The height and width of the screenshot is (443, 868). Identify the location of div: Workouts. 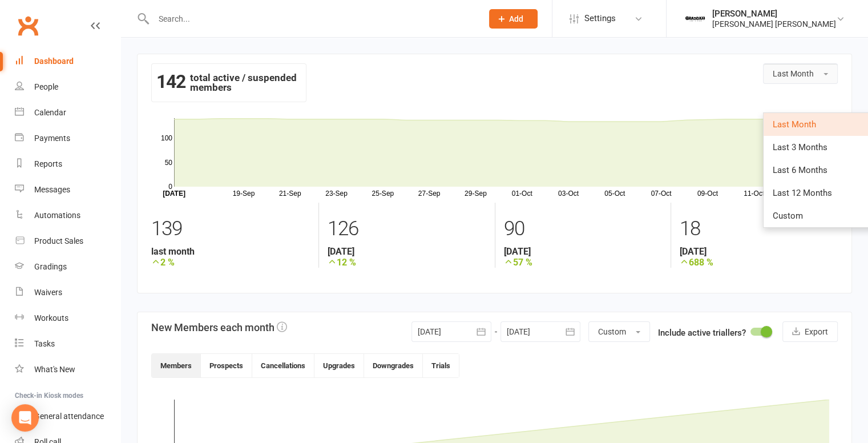
(51, 318).